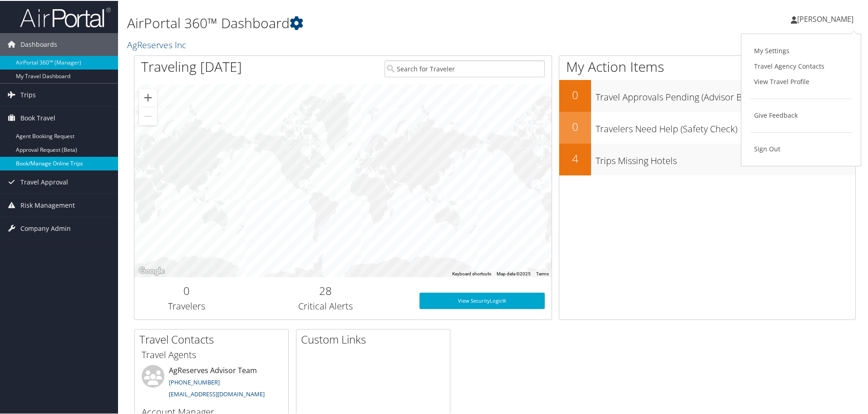 Image resolution: width=868 pixels, height=414 pixels. I want to click on li: AgReserves Advisor Team, so click(211, 383).